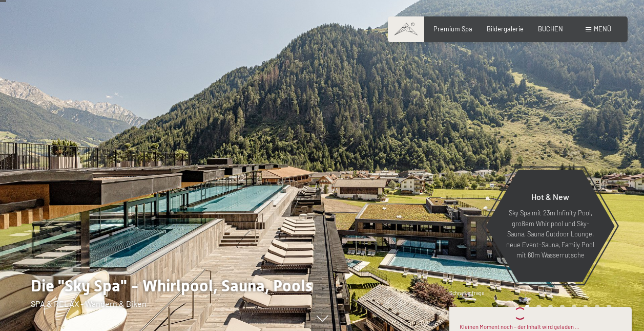 This screenshot has width=644, height=331. I want to click on a: Hot & New Sky Spa mit 23m Infinity Pool, großem Whirlpool und Sky-Sauna, Sauna Outdoor Lounge, ne..., so click(550, 226).